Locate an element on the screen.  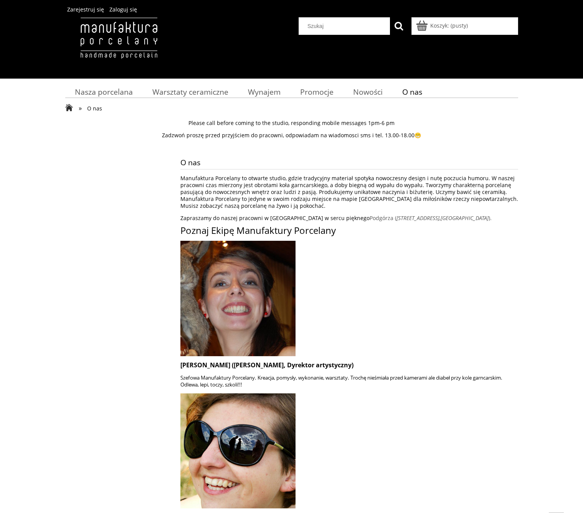
a: O nas is located at coordinates (412, 92).